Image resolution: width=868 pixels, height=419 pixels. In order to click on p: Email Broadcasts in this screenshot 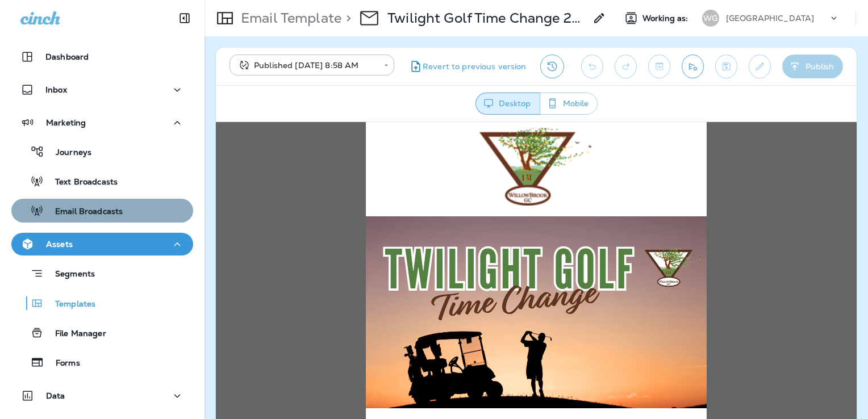, I will do `click(83, 212)`.